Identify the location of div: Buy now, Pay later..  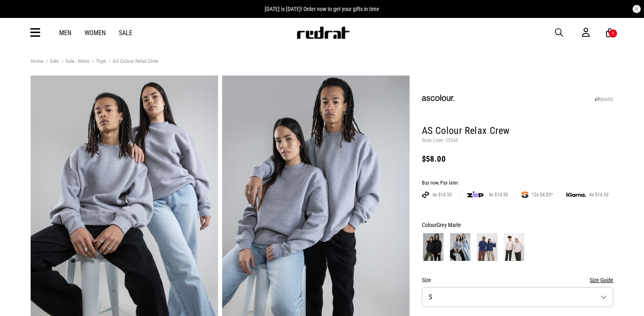
(518, 184).